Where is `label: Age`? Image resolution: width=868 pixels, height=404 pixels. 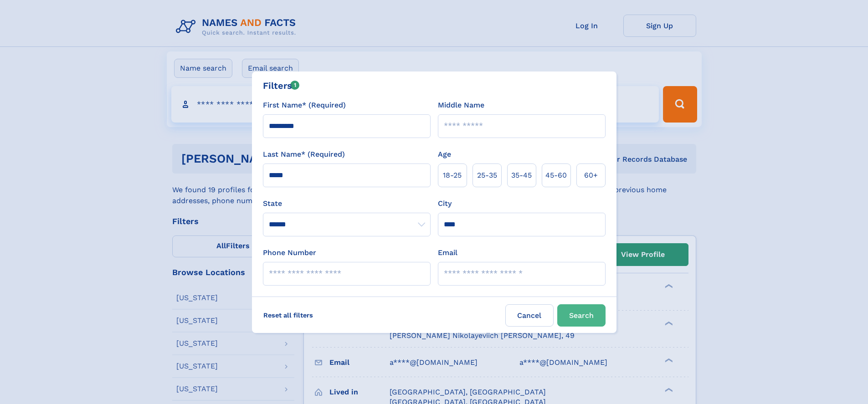
label: Age is located at coordinates (444, 155).